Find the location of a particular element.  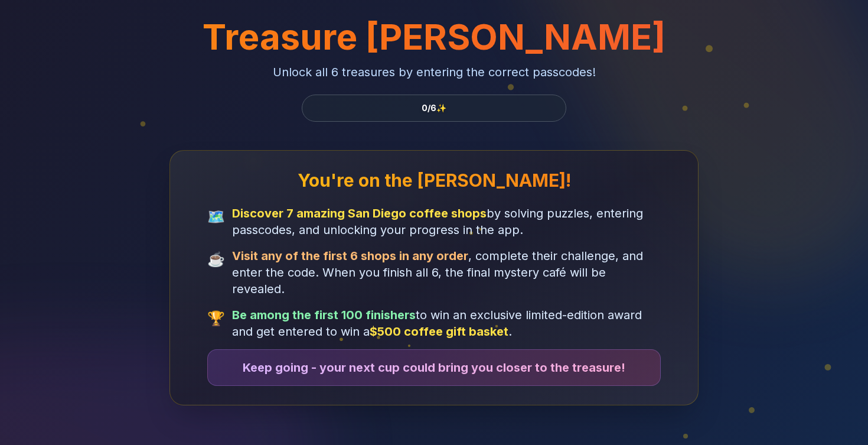

strong: Be among the first 100 finishers is located at coordinates (324, 315).